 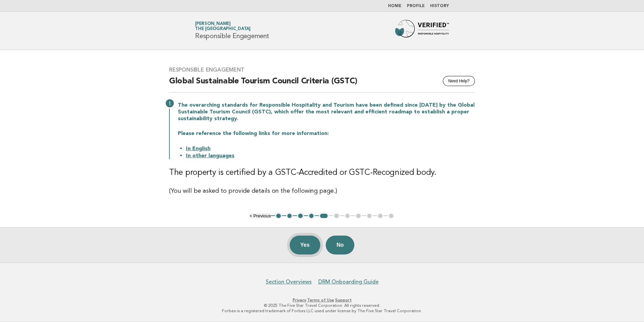 I want to click on button: 5, so click(x=324, y=216).